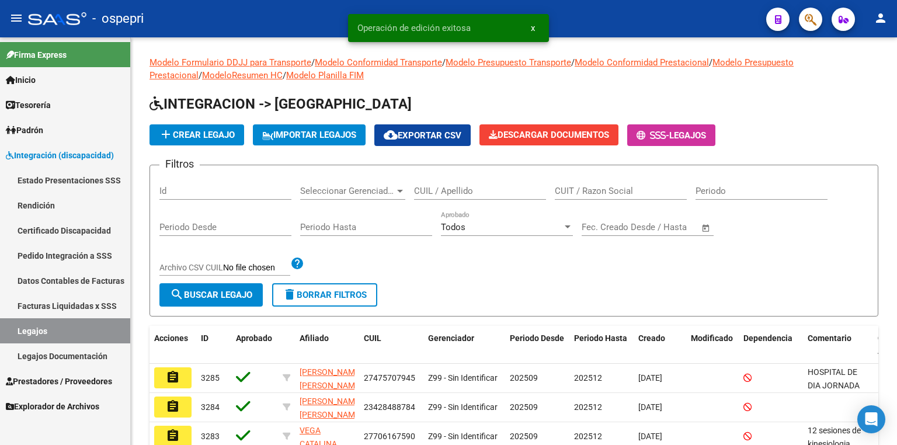 This screenshot has height=445, width=897. I want to click on span: Padrón, so click(25, 130).